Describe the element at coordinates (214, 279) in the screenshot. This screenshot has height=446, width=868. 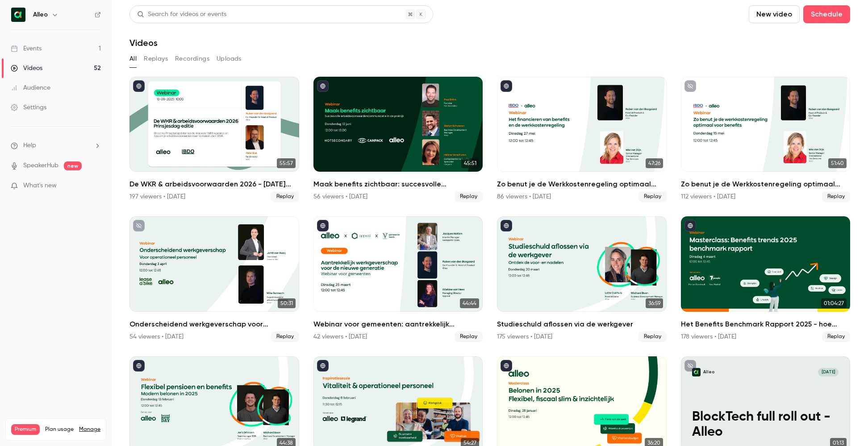
I see `li: Onderscheidend werkgeverschap voor operationeel personeel` at that location.